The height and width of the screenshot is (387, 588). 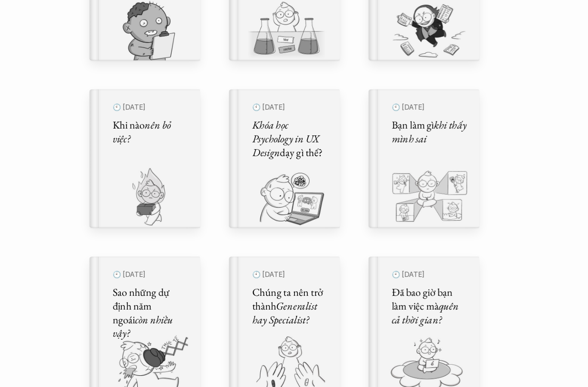 What do you see at coordinates (425, 128) in the screenshot?
I see `em: khi thấy mình sai` at bounding box center [425, 128].